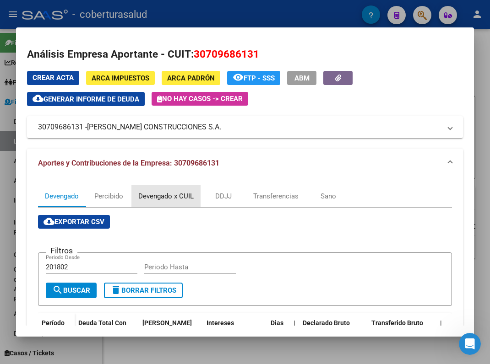 This screenshot has width=490, height=364. I want to click on button: Borrar Filtros, so click(143, 291).